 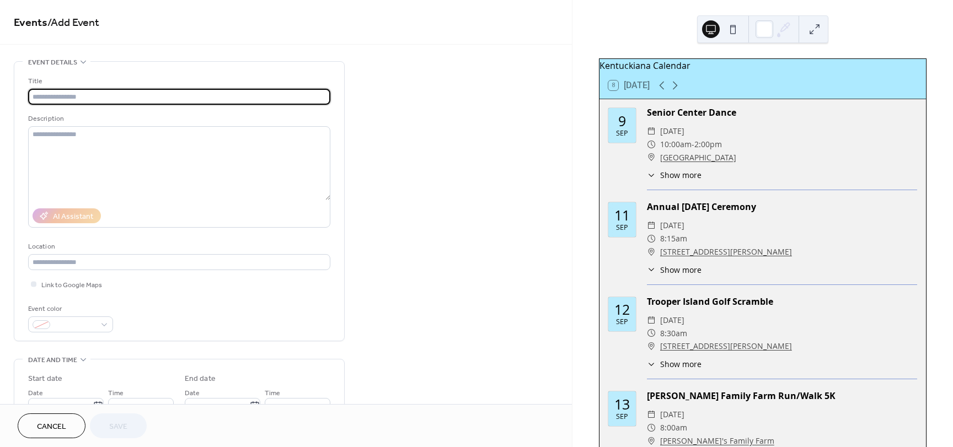 I want to click on div: Location, so click(x=178, y=247).